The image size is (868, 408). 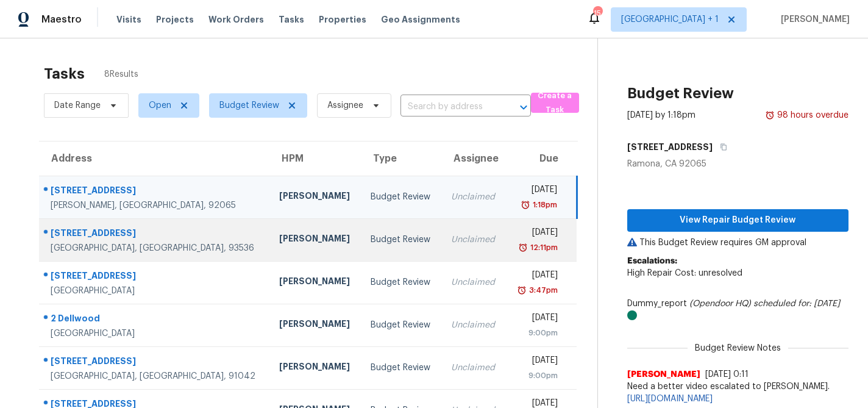 What do you see at coordinates (737, 220) in the screenshot?
I see `span: View Repair Budget Review` at bounding box center [737, 220].